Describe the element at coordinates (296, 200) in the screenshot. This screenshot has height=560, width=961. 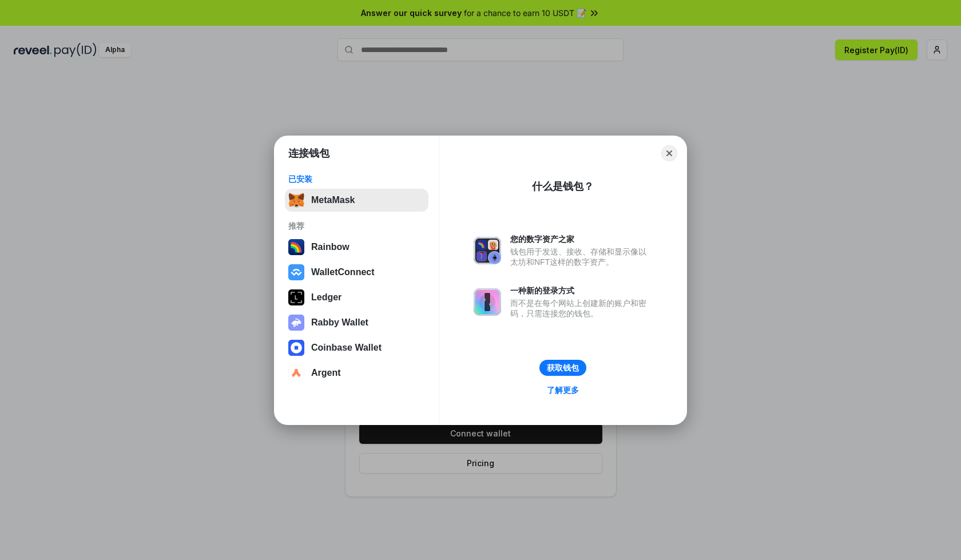
I see `img: svg+xml,%3Csvg%20fill%3D%22none%22%20height%3D%2233%22%20viewBox%3D%220%200%2035%2033%22%20width%...` at that location.